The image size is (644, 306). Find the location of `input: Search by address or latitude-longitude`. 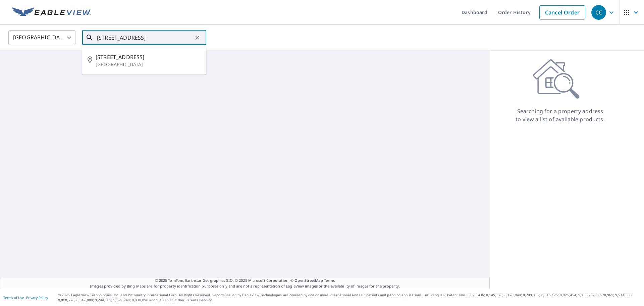

input: Search by address or latitude-longitude is located at coordinates (145, 37).